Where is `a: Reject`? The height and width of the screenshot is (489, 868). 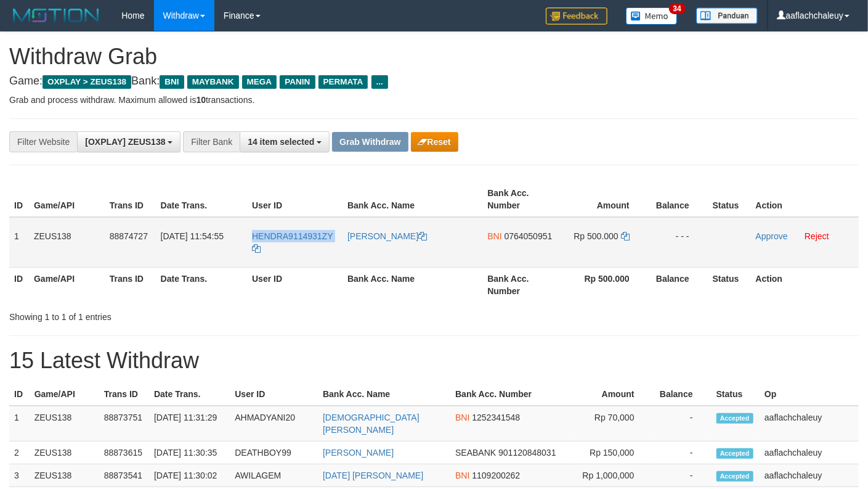
a: Reject is located at coordinates (817, 236).